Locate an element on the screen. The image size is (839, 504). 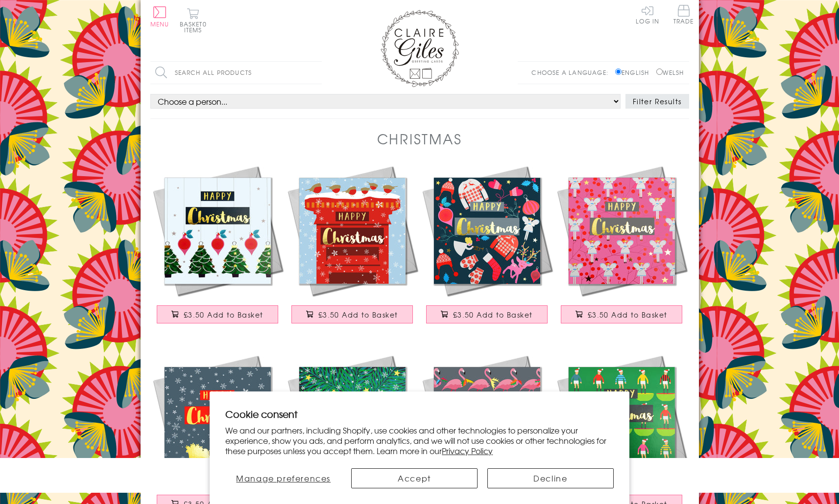
a: Log In is located at coordinates (648, 15).